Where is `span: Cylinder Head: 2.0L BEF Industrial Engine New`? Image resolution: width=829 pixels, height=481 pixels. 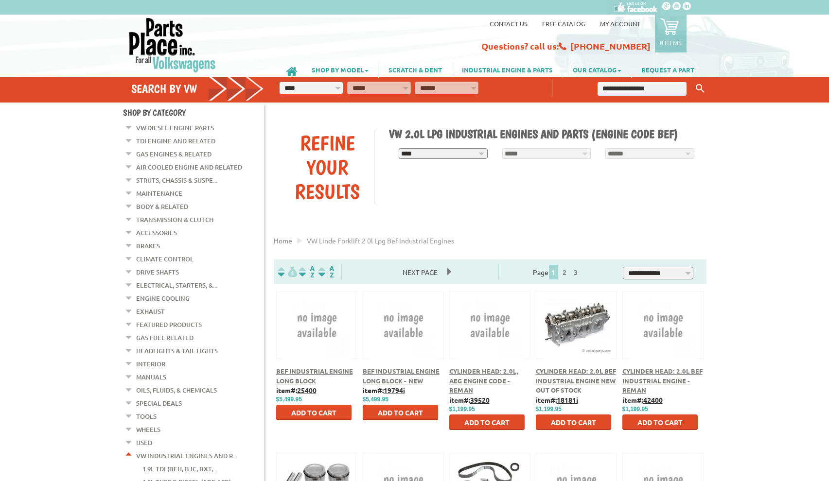
span: Cylinder Head: 2.0L BEF Industrial Engine New is located at coordinates (576, 376).